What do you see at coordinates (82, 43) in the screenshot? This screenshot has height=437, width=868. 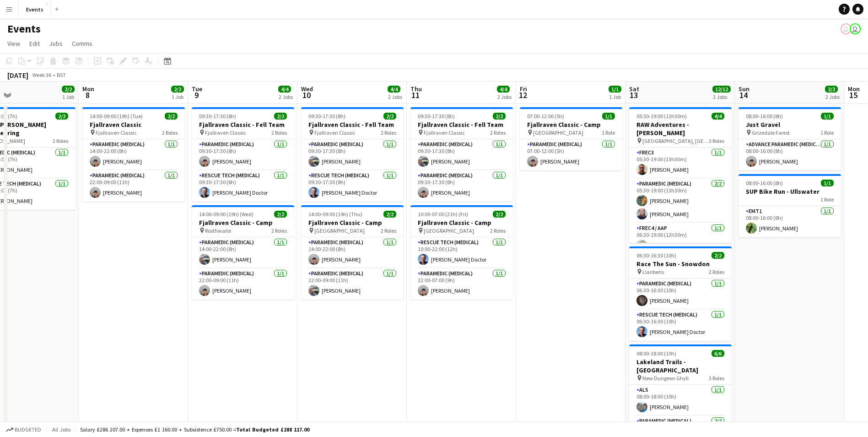 I see `span: Comms` at bounding box center [82, 43].